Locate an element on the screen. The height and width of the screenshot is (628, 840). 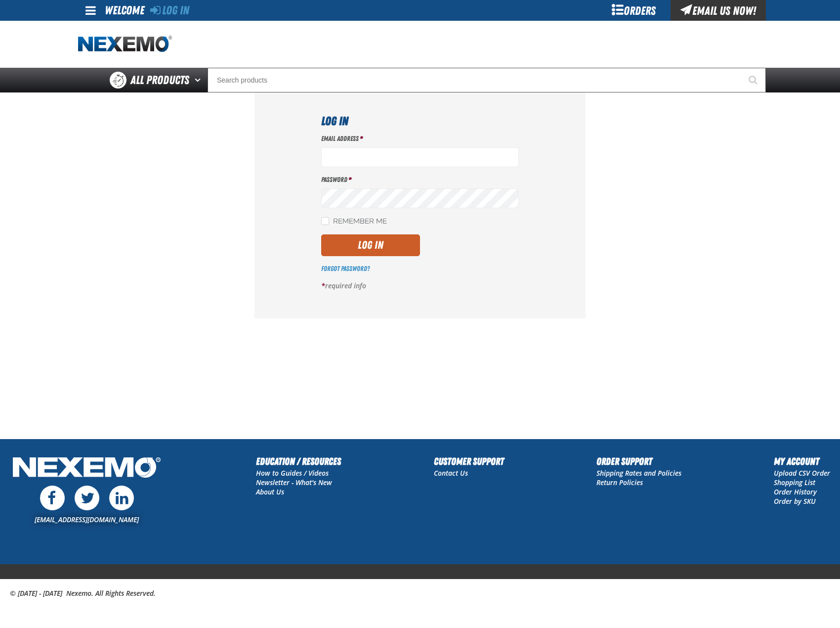
a: Forgot Password? is located at coordinates (345, 268).